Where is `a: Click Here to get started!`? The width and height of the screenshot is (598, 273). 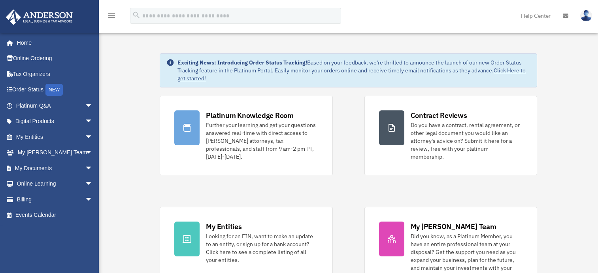 a: Click Here to get started! is located at coordinates (351, 74).